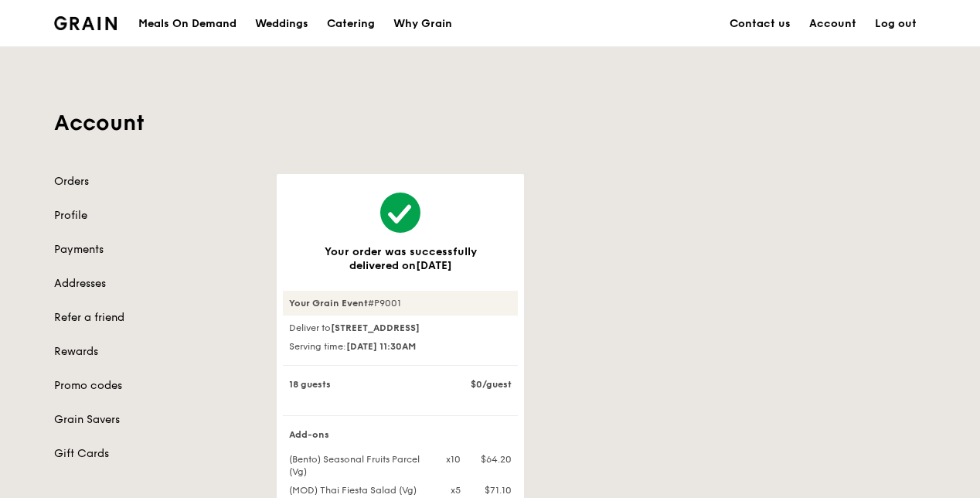 This screenshot has height=498, width=980. I want to click on a: Grain Savers, so click(156, 420).